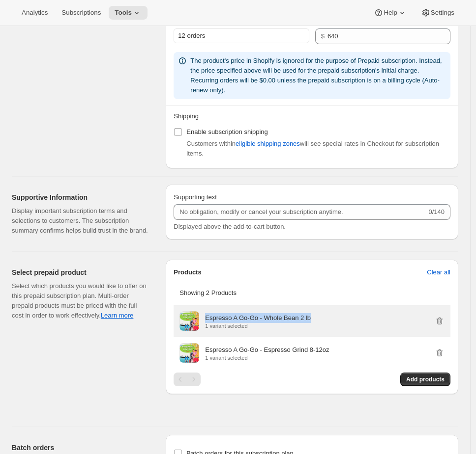 The image size is (476, 454). I want to click on button: Add products, so click(425, 380).